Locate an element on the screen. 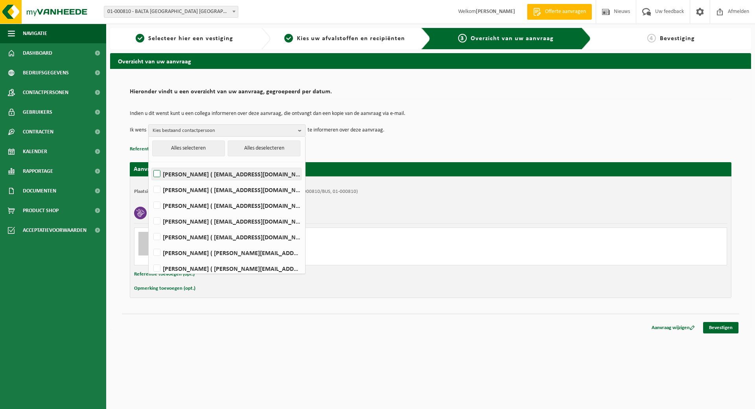 The height and width of the screenshot is (409, 755). span: Contracten is located at coordinates (38, 132).